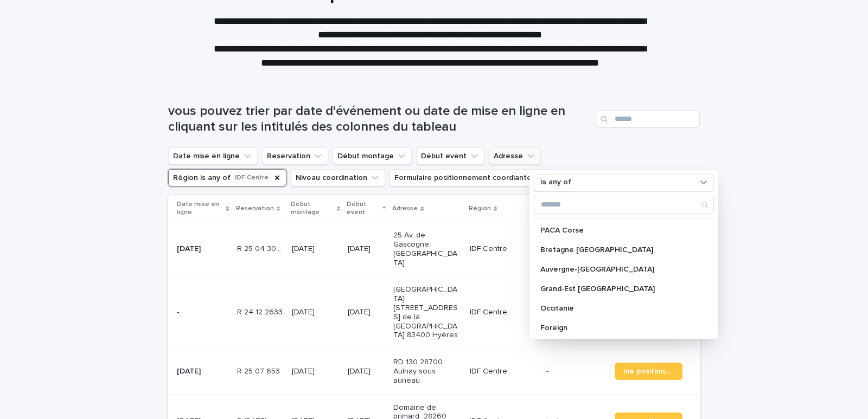 The height and width of the screenshot is (419, 868). I want to click on h1: vous pouvez trier par date d'événement ou date de mise en ligne en cliquant sur les intitulés des..., so click(380, 120).